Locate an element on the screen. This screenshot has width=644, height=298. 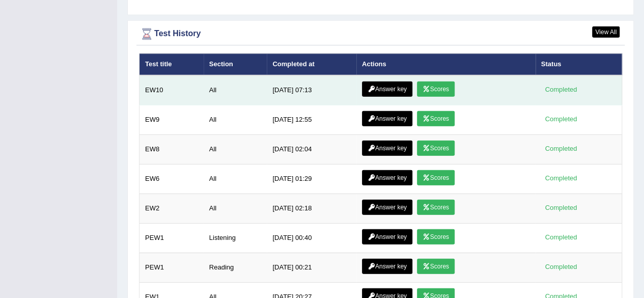
td: Listening is located at coordinates (235, 238).